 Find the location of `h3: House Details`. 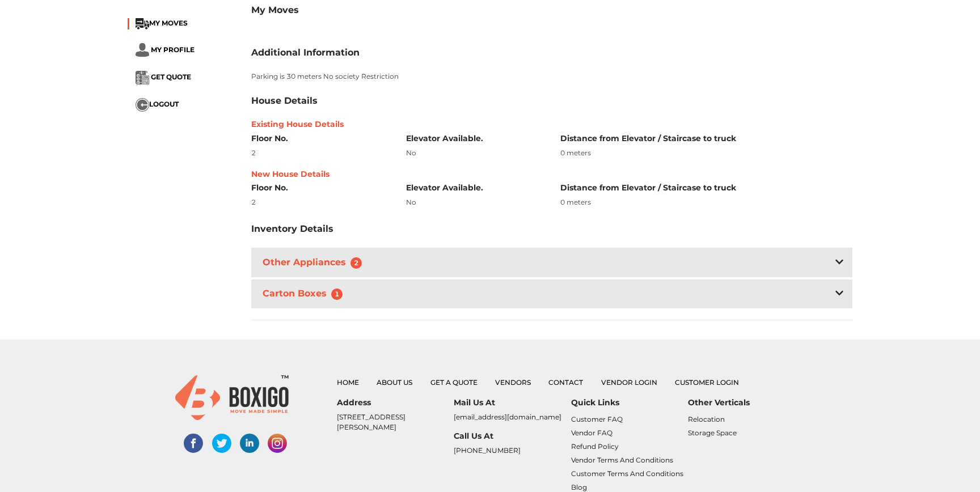

h3: House Details is located at coordinates (284, 100).